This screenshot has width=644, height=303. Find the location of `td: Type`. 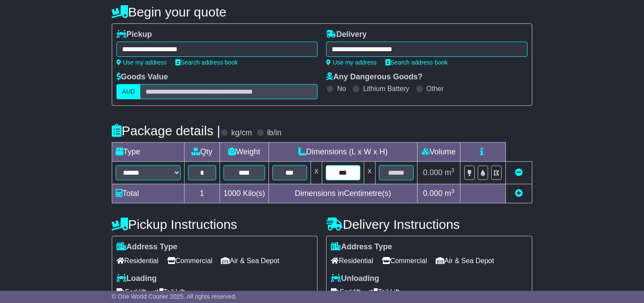

td: Type is located at coordinates (148, 152).